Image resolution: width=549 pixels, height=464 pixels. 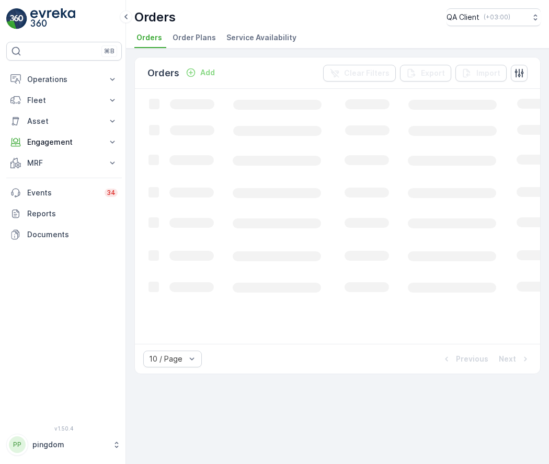 I want to click on p: Add, so click(x=208, y=73).